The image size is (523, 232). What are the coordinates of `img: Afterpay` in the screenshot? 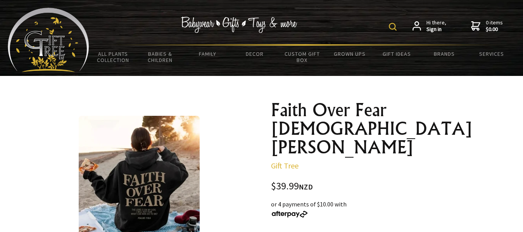 It's located at (289, 214).